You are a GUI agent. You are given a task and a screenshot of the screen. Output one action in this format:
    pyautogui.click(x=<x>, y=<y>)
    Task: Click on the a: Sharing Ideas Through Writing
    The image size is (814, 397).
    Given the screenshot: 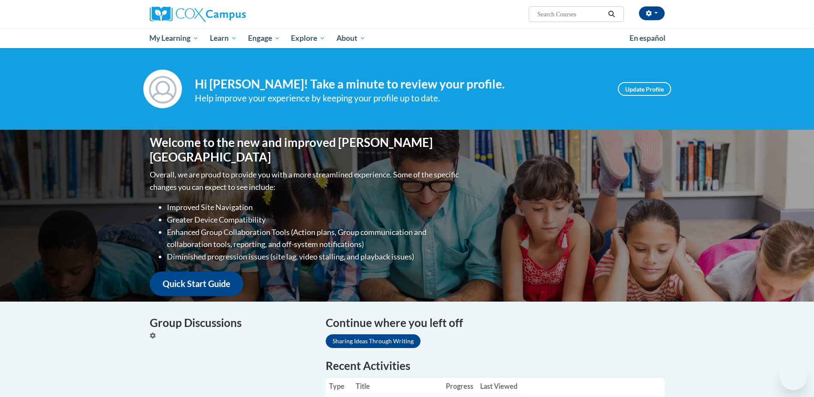 What is the action you would take?
    pyautogui.click(x=373, y=341)
    